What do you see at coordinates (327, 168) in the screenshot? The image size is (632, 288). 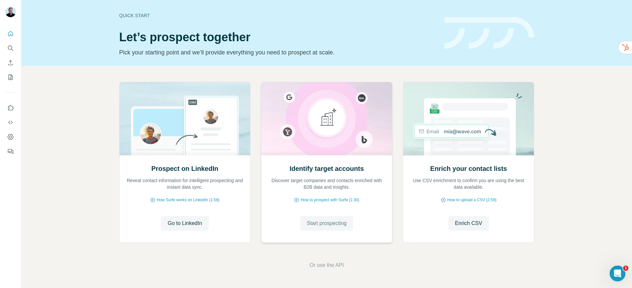 I see `h2: Identify target accounts` at bounding box center [327, 168].